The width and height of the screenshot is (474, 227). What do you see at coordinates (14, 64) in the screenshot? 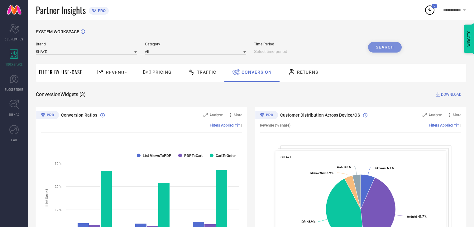
I see `span: WORKSPACE` at bounding box center [14, 64].